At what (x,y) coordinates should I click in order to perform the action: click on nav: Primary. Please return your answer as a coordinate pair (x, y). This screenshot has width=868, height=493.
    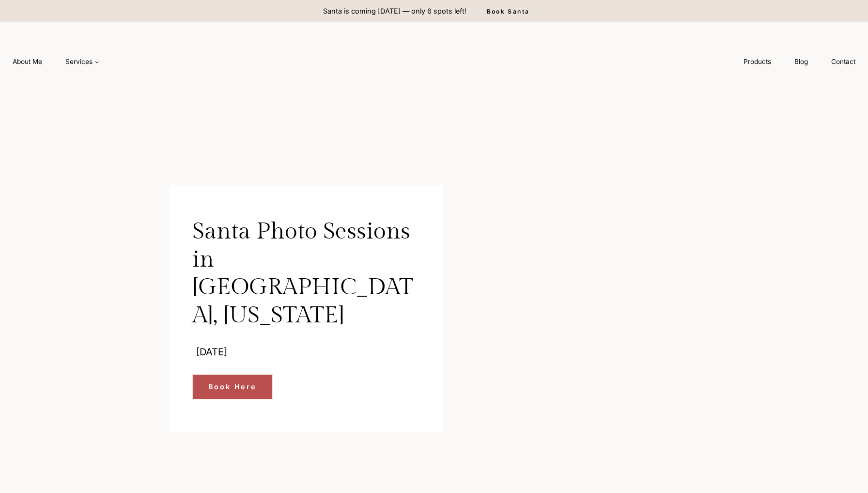
    Looking at the image, I should click on (55, 61).